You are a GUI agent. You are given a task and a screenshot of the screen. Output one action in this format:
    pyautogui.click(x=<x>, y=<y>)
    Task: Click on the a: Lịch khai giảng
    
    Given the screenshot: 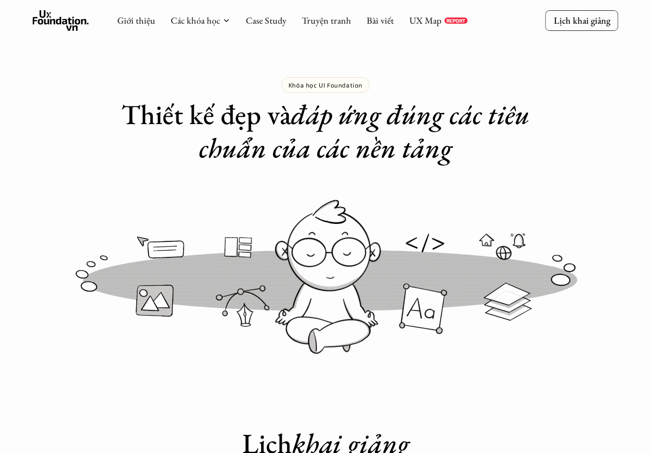 What is the action you would take?
    pyautogui.click(x=582, y=20)
    